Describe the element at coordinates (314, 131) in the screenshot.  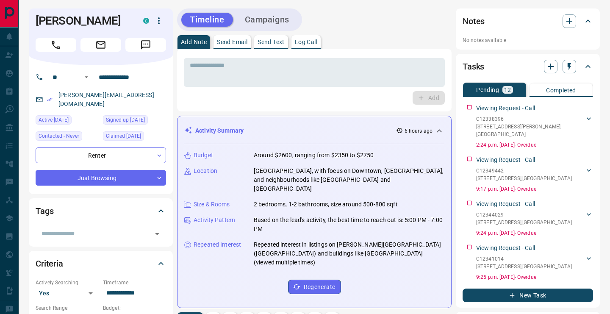
I see `div: Activity Summary6 hours ago` at that location.